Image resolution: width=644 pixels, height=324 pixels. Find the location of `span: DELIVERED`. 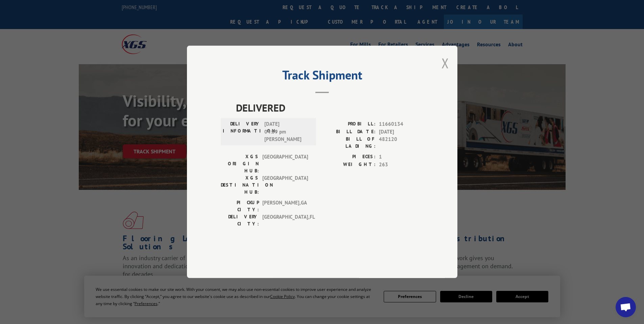

span: DELIVERED is located at coordinates (329, 108).